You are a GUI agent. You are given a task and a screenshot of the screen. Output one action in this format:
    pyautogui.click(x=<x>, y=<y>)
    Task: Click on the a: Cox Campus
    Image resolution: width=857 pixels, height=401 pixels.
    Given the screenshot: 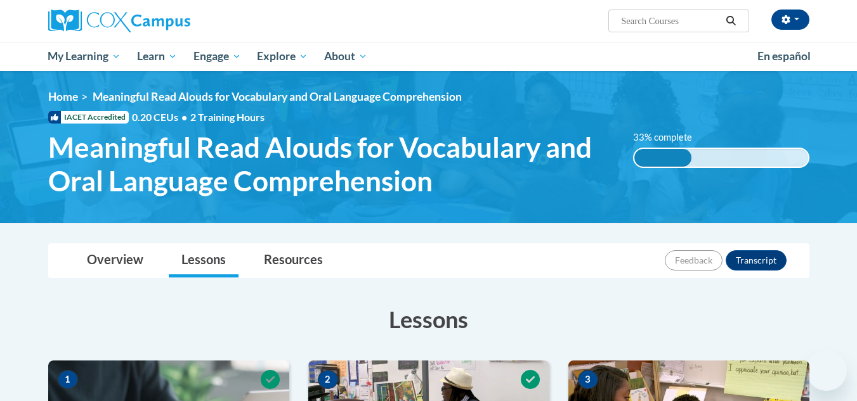 What is the action you would take?
    pyautogui.click(x=169, y=21)
    